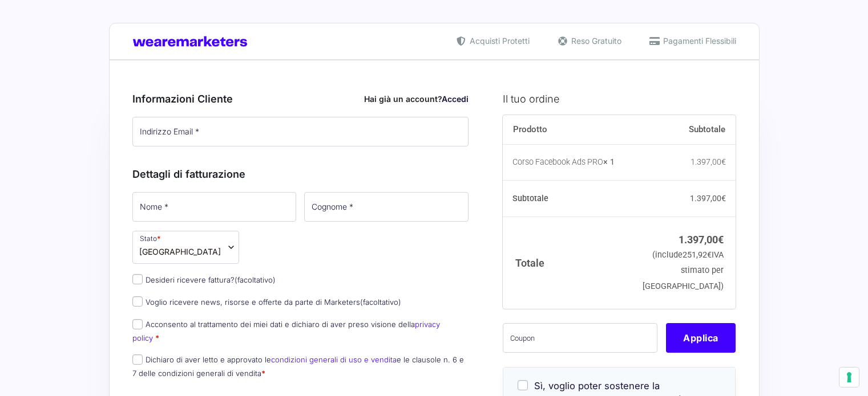 The width and height of the screenshot is (868, 396). Describe the element at coordinates (300, 98) in the screenshot. I see `h3: Informazioni Cliente` at that location.